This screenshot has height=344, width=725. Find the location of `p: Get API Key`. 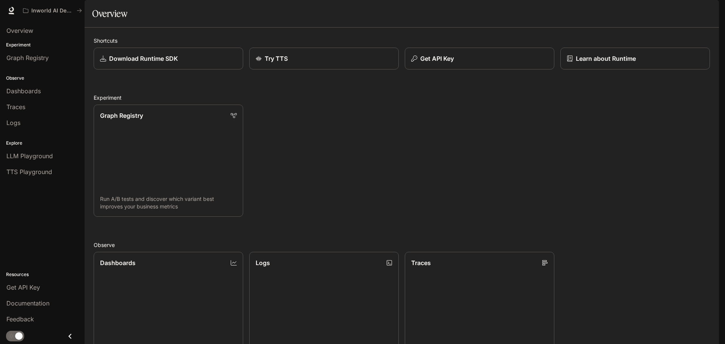

p: Get API Key is located at coordinates (437, 58).